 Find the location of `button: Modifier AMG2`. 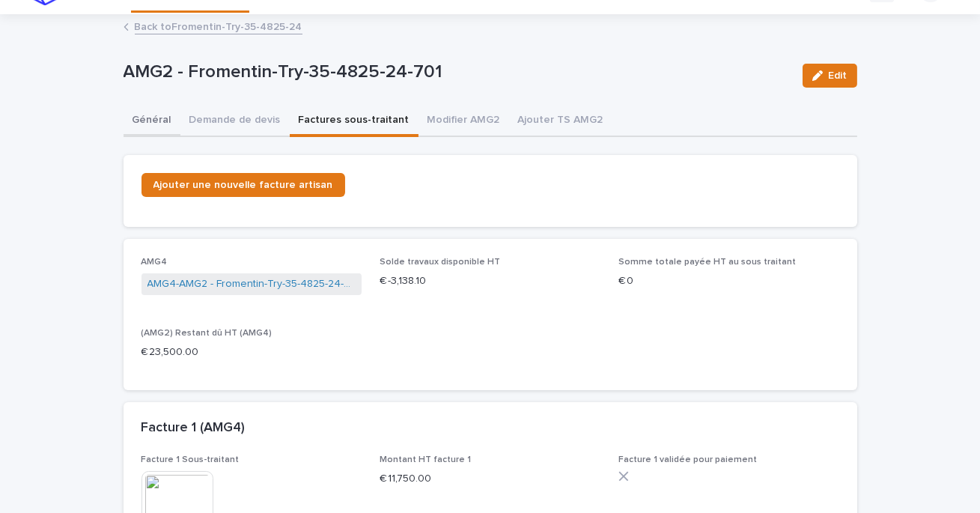

button: Modifier AMG2 is located at coordinates (463, 122).